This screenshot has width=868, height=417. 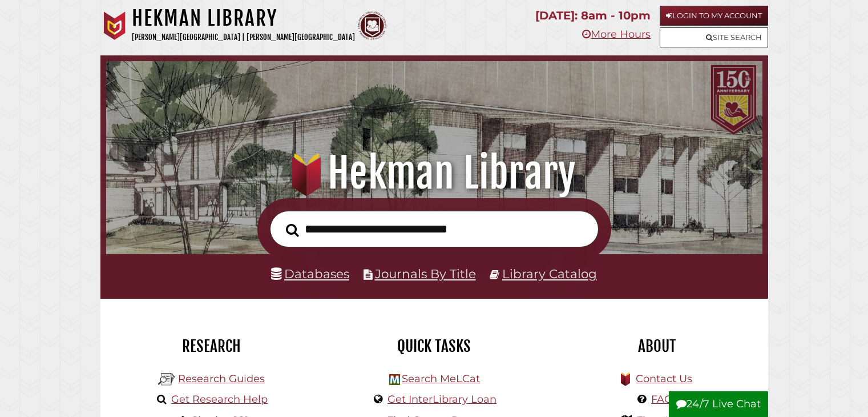 What do you see at coordinates (115, 26) in the screenshot?
I see `img: Calvin University` at bounding box center [115, 26].